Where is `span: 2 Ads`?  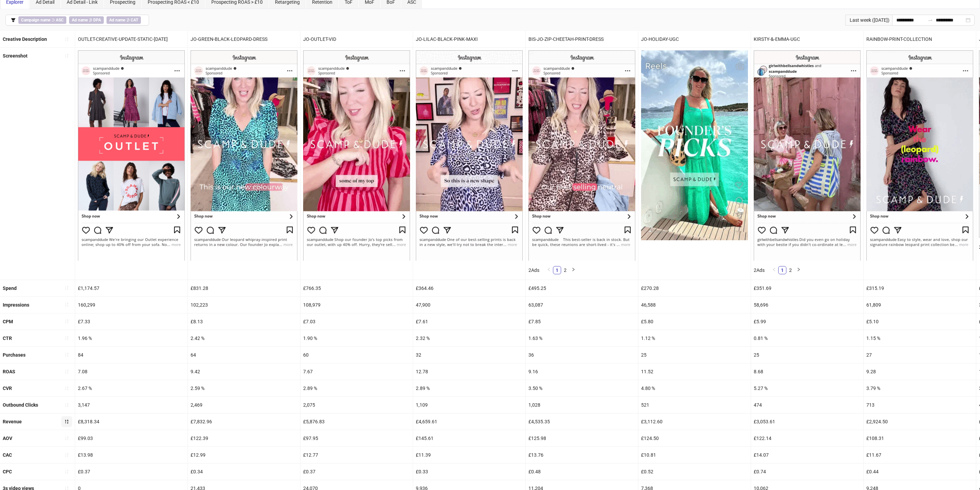 span: 2 Ads is located at coordinates (759, 270).